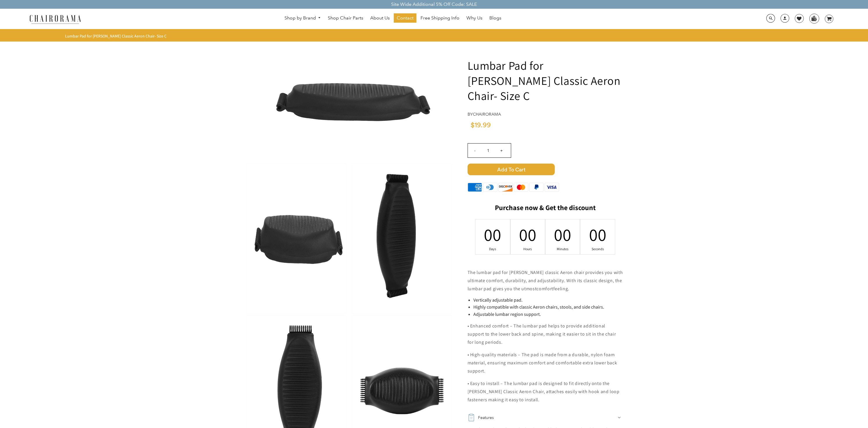 The image size is (868, 428). What do you see at coordinates (487, 114) in the screenshot?
I see `a: chairorama` at bounding box center [487, 114].